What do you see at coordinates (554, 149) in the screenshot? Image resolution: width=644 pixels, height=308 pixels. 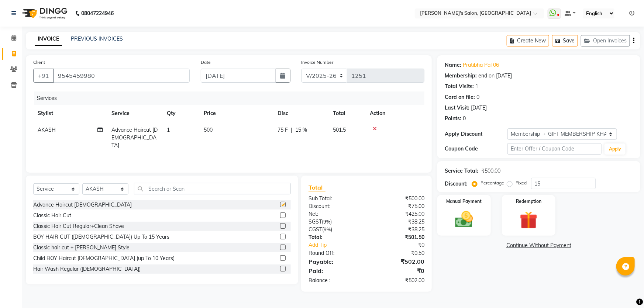 I see `input: Enter Offer / Coupon Code` at bounding box center [554, 149].